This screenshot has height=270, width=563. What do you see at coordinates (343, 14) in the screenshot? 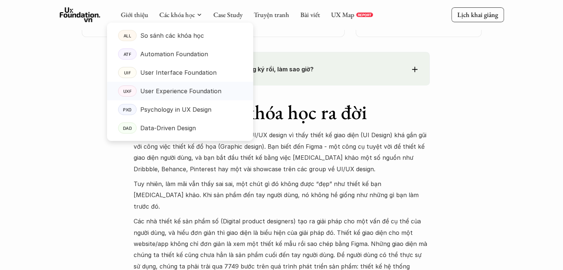
I see `a: UX Map` at bounding box center [343, 14].